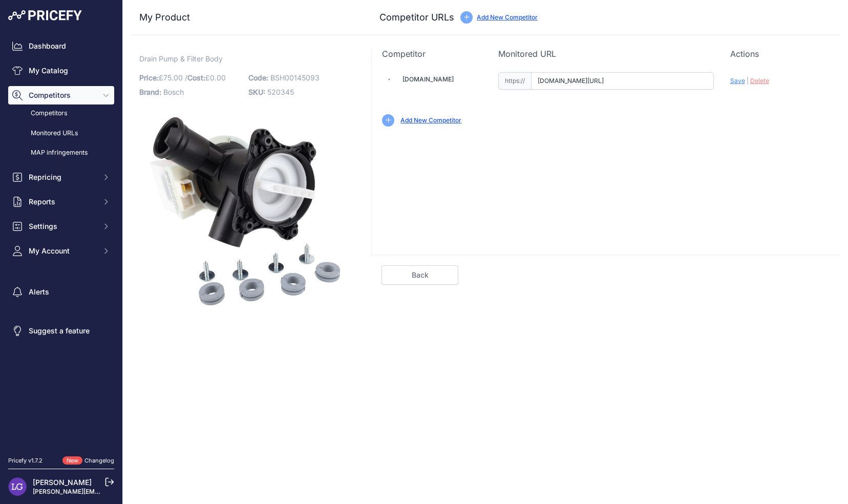 The width and height of the screenshot is (848, 504). What do you see at coordinates (257, 92) in the screenshot?
I see `span: SKU:` at bounding box center [257, 92].